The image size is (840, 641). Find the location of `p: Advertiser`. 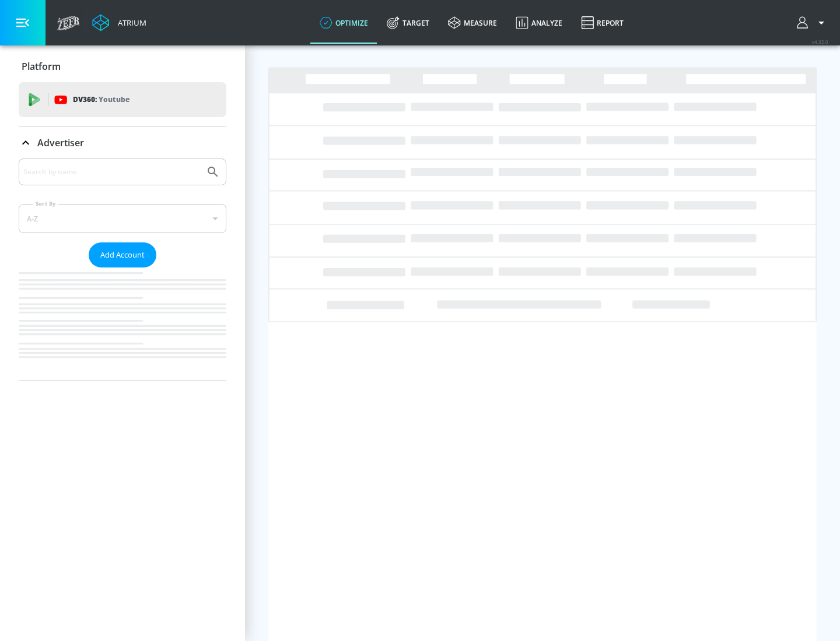

p: Advertiser is located at coordinates (60, 143).